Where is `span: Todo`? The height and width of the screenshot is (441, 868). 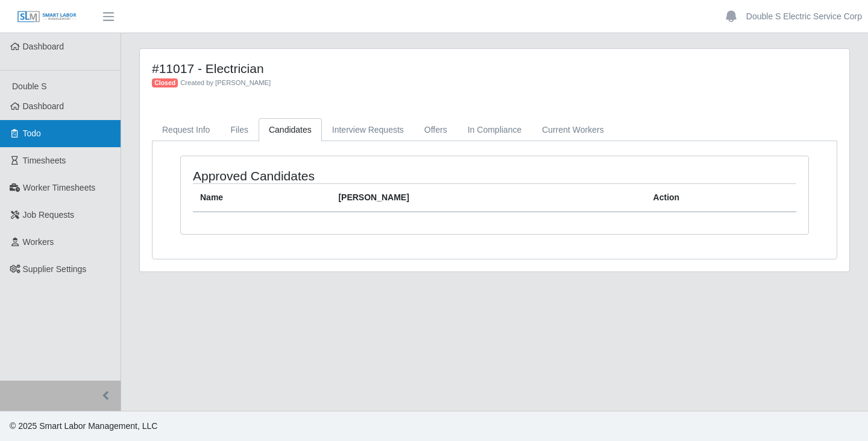
span: Todo is located at coordinates (32, 134).